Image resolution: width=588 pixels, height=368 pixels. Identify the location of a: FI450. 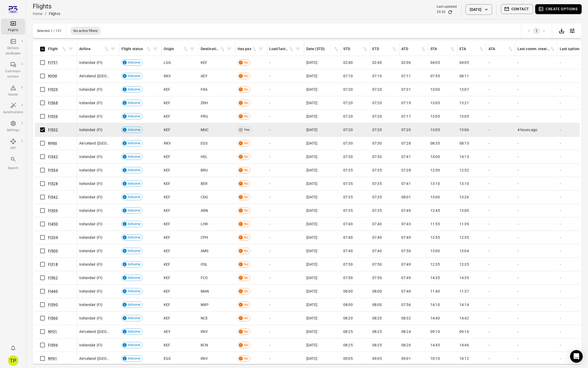
(53, 224).